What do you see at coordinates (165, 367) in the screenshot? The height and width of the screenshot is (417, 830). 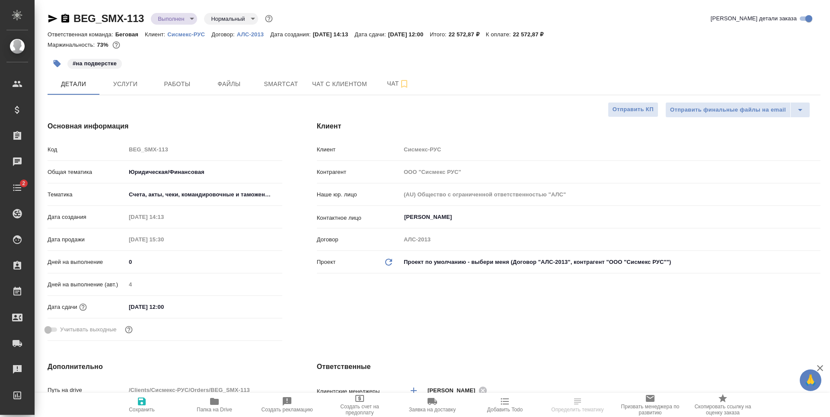 I see `h4: Дополнительно` at bounding box center [165, 367].